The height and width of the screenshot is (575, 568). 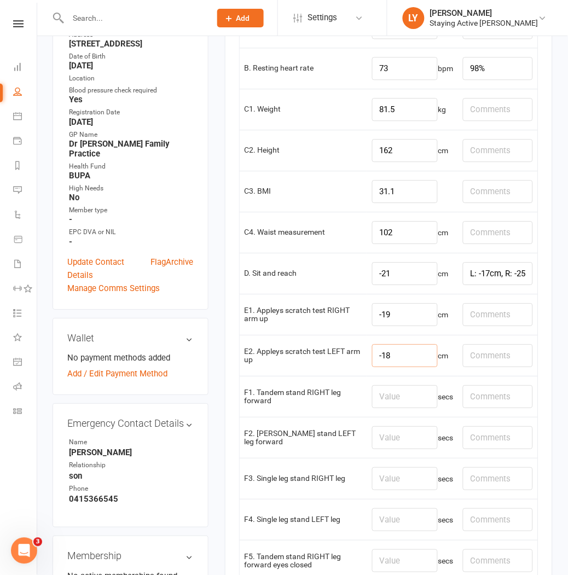 What do you see at coordinates (304, 191) in the screenshot?
I see `td: C3. BMI` at bounding box center [304, 191].